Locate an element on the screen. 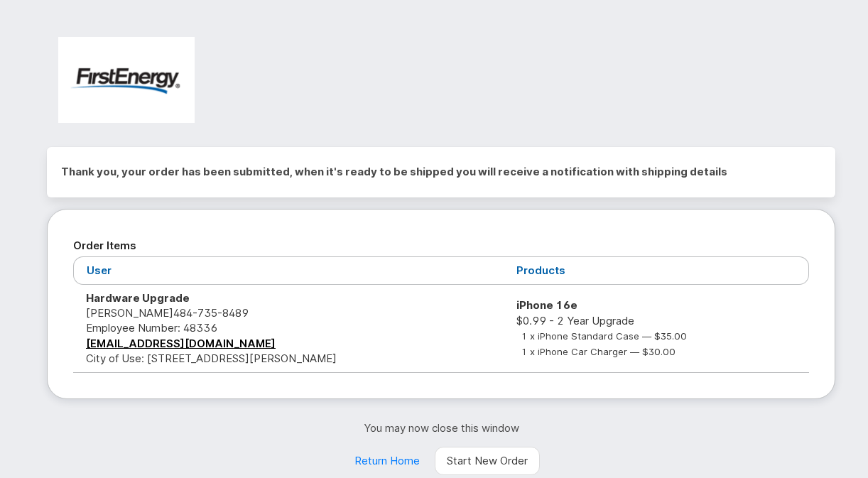 This screenshot has width=868, height=478. a: Return Home is located at coordinates (387, 461).